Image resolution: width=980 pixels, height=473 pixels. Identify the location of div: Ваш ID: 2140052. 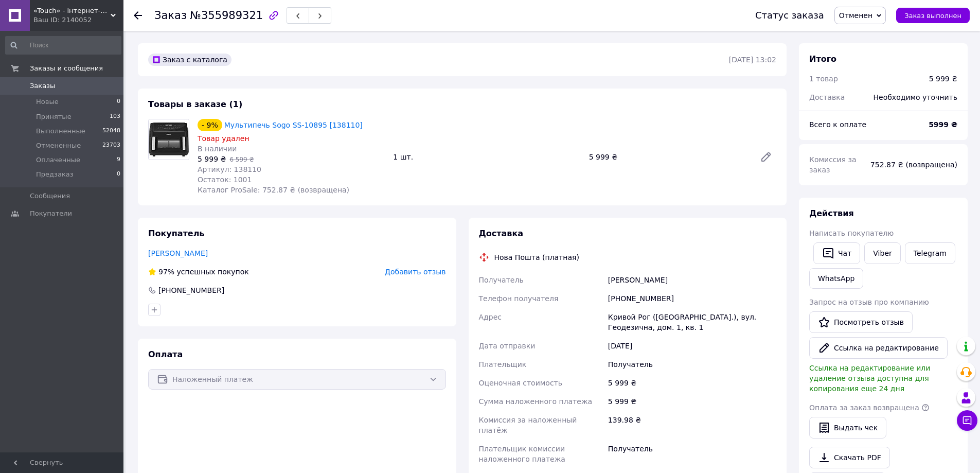
(78, 20).